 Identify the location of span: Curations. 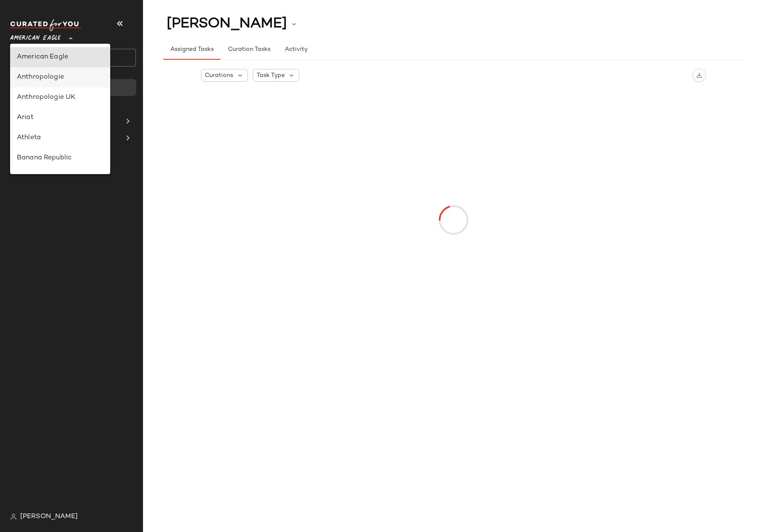
(218, 75).